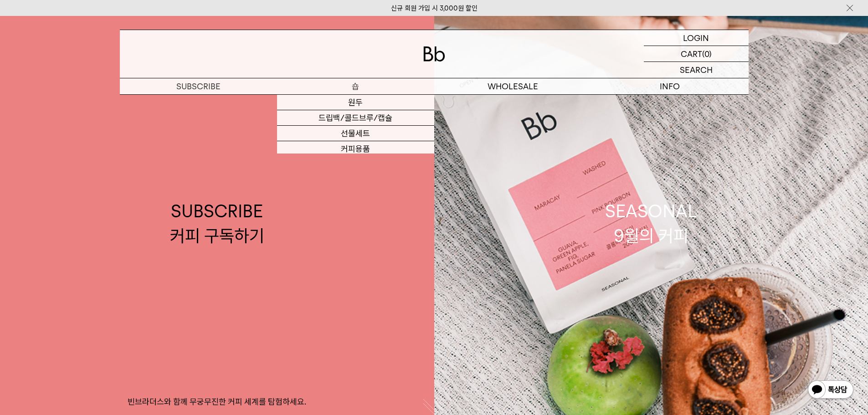 This screenshot has height=415, width=868. Describe the element at coordinates (356, 149) in the screenshot. I see `a: 커피용품` at that location.